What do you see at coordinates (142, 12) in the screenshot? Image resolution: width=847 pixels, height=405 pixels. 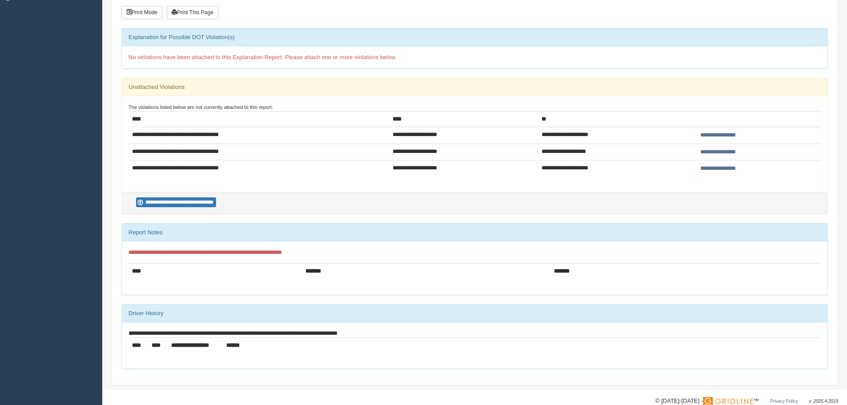 I see `button: Print Mode` at bounding box center [142, 12].